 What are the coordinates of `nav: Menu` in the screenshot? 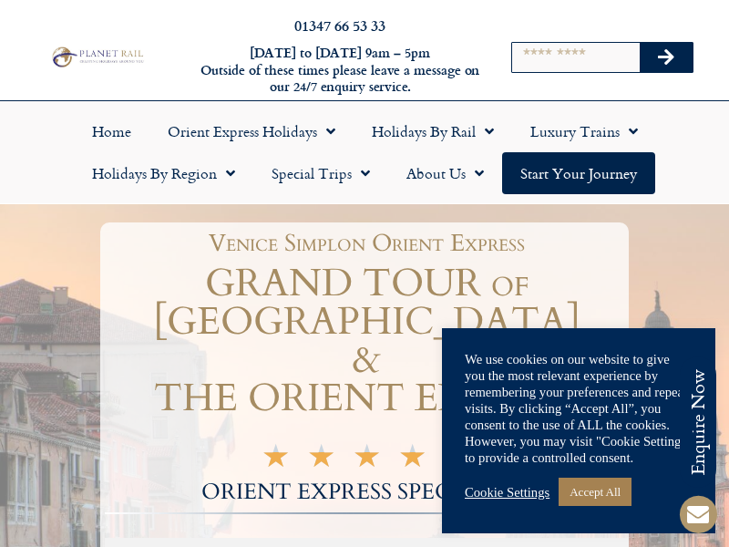 It's located at (365, 152).